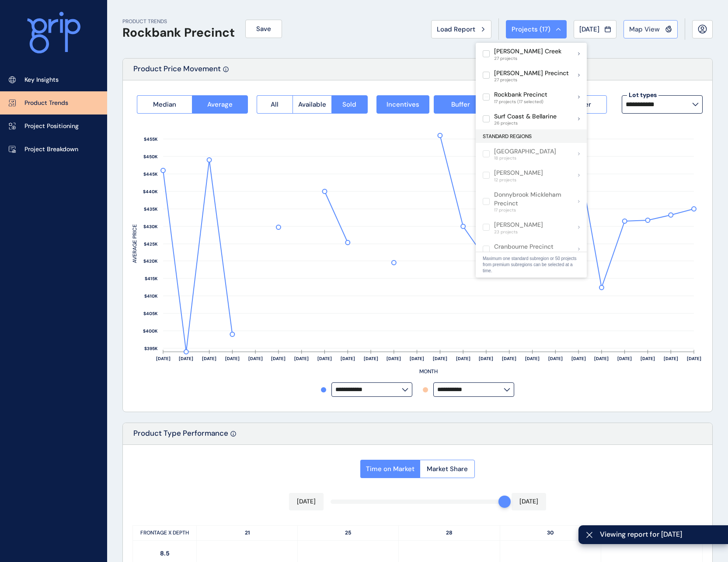  I want to click on p: FRONTAGE X DEPTH, so click(165, 533).